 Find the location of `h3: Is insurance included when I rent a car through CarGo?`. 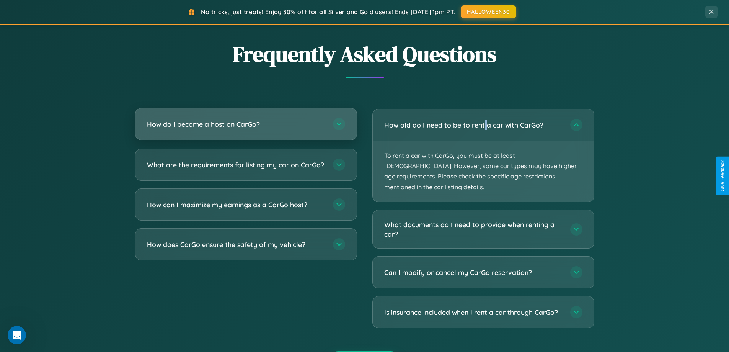

h3: Is insurance included when I rent a car through CarGo? is located at coordinates (473, 312).